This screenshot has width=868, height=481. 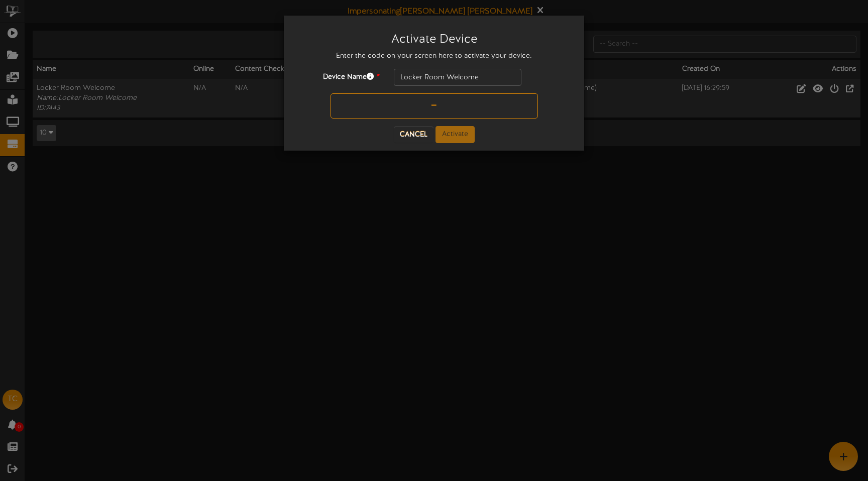 I want to click on h3: Activate Device, so click(x=434, y=40).